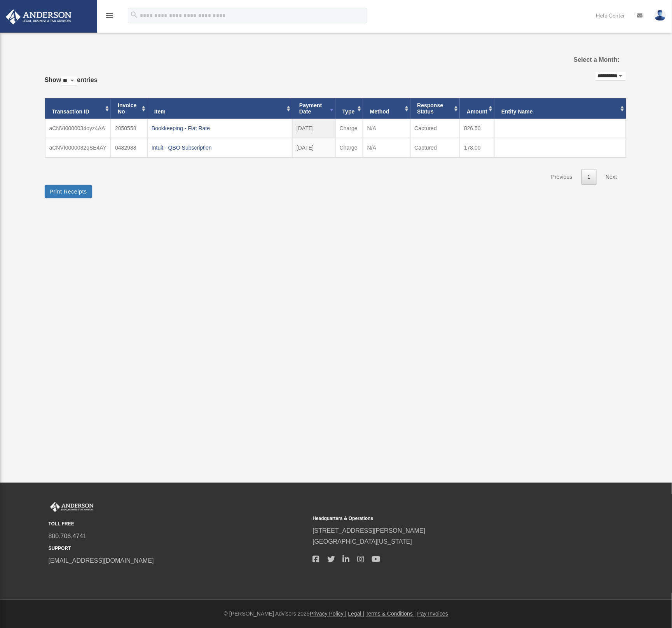  Describe the element at coordinates (562, 177) in the screenshot. I see `a: Previous` at that location.